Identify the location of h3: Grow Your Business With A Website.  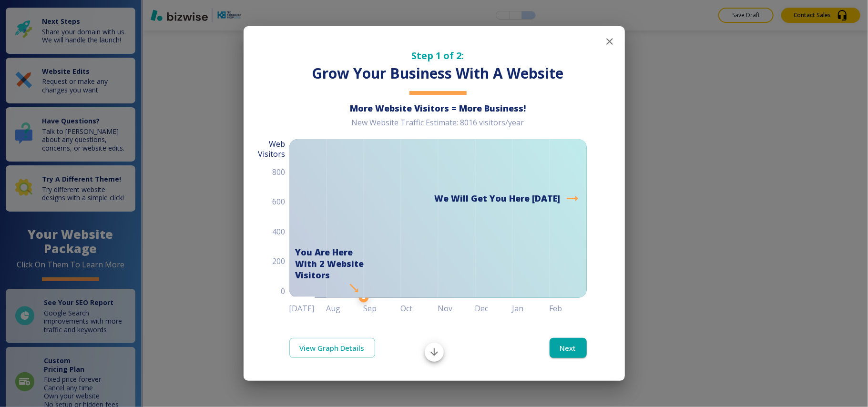
(438, 73).